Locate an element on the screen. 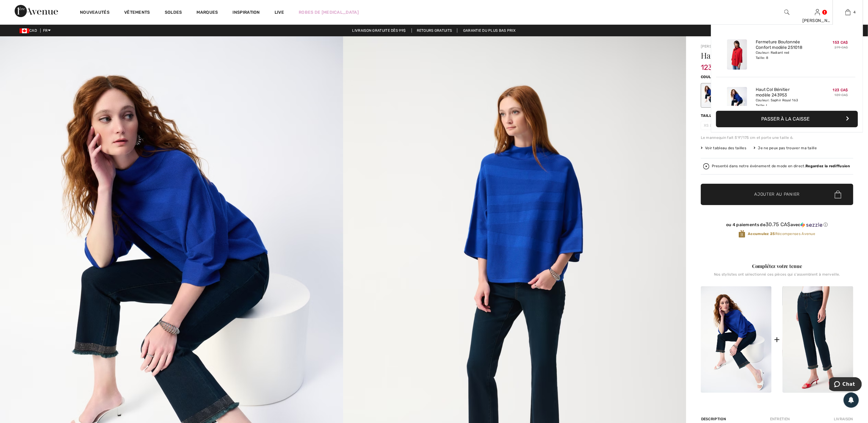 Image resolution: width=868 pixels, height=423 pixels. h1: Haut col bénitier Modèle 243953 is located at coordinates (764, 55).